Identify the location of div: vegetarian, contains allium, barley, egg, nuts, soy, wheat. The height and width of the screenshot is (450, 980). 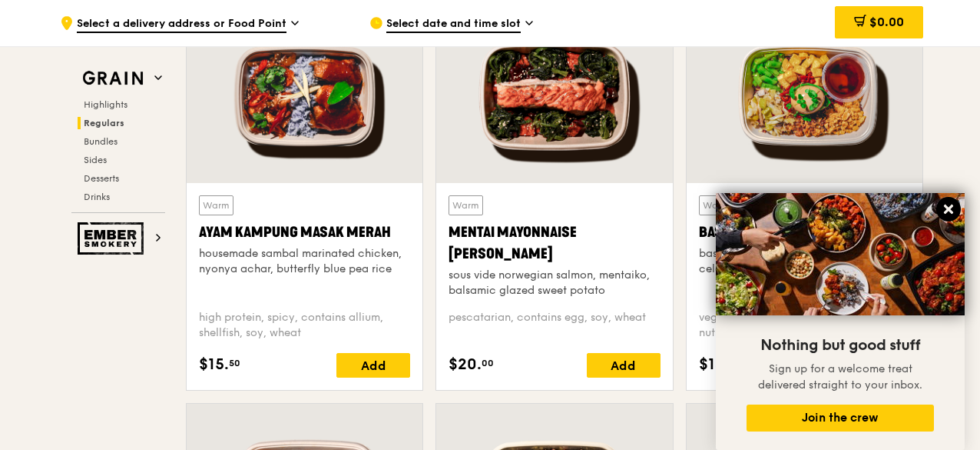
(804, 325).